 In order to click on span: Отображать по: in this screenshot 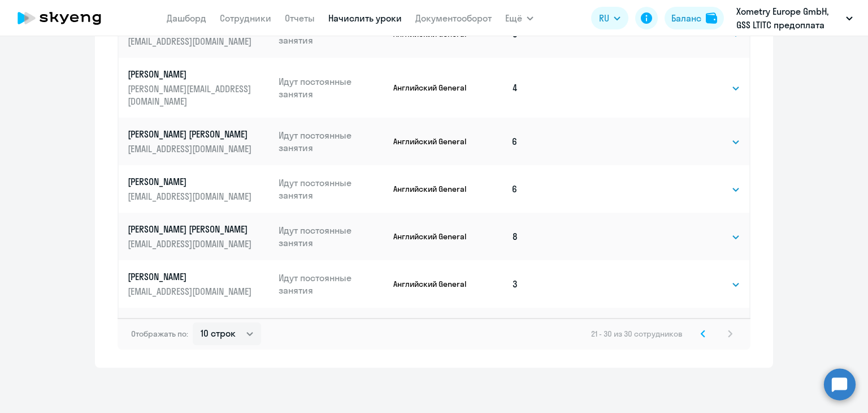, I will do `click(159, 334)`.